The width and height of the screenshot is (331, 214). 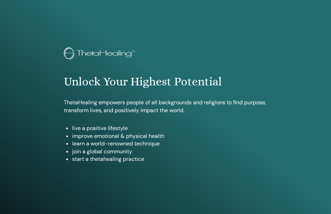 What do you see at coordinates (165, 106) in the screenshot?
I see `p: ThetaHealing empowers people of all backgrounds and religions to find purpose, transform lives, a...` at bounding box center [165, 106].